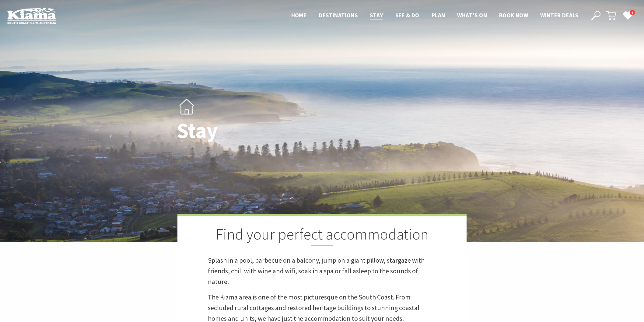  What do you see at coordinates (434, 15) in the screenshot?
I see `nav: Main Menu` at bounding box center [434, 15].